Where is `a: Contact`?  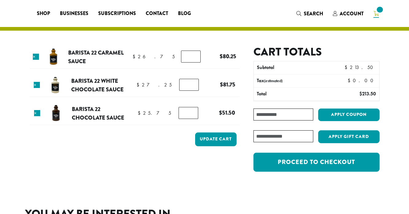 a: Contact is located at coordinates (157, 14).